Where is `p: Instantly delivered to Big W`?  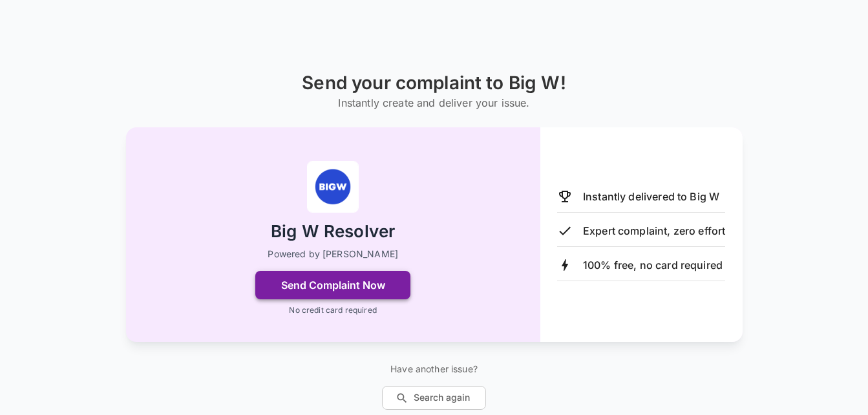
p: Instantly delivered to Big W is located at coordinates (651, 196).